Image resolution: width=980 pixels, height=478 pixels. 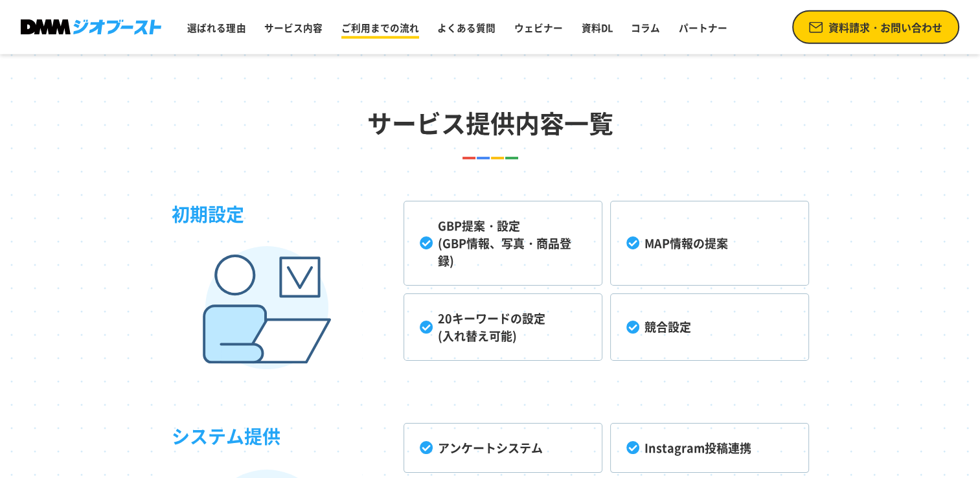 What do you see at coordinates (538, 28) in the screenshot?
I see `a: ウェビナー` at bounding box center [538, 28].